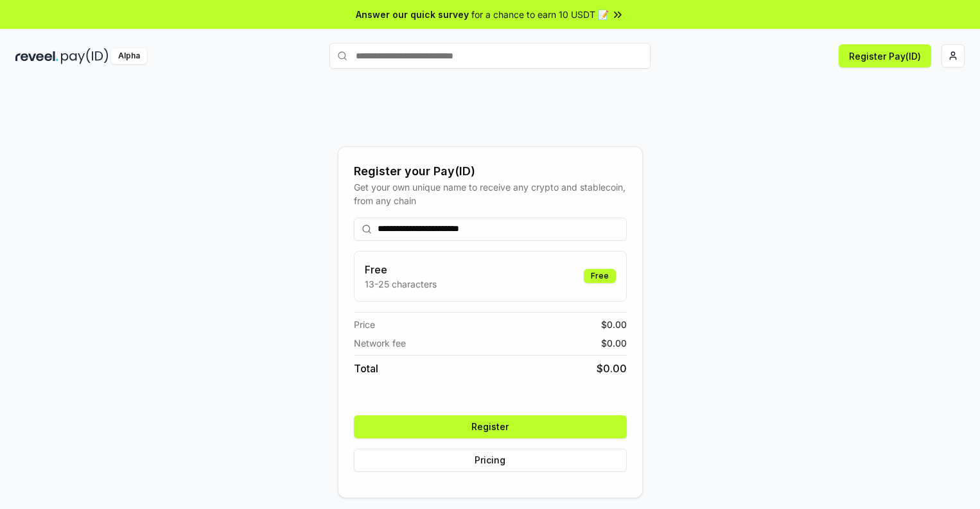 The image size is (980, 509). Describe the element at coordinates (599, 276) in the screenshot. I see `div: Free` at that location.